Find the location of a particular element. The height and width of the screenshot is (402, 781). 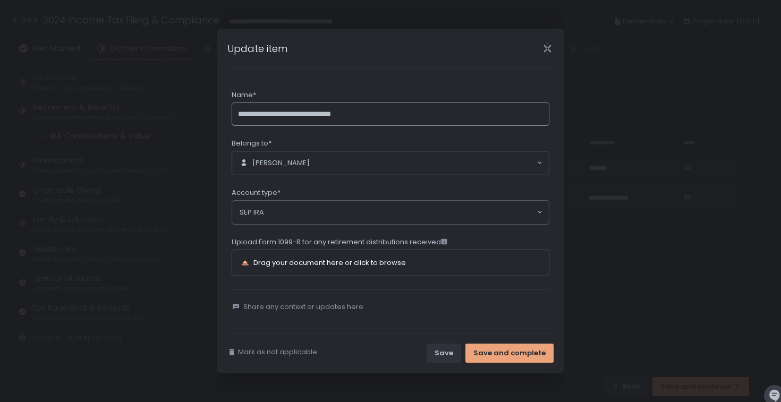

span: Upload Form 1099-R for any retirement distributions received is located at coordinates (340, 242).